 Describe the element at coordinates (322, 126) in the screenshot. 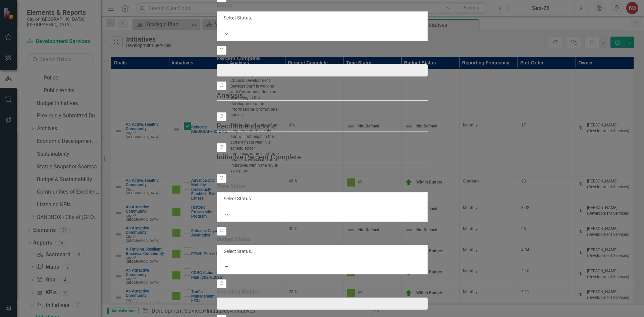

I see `legend: Recommendations` at that location.